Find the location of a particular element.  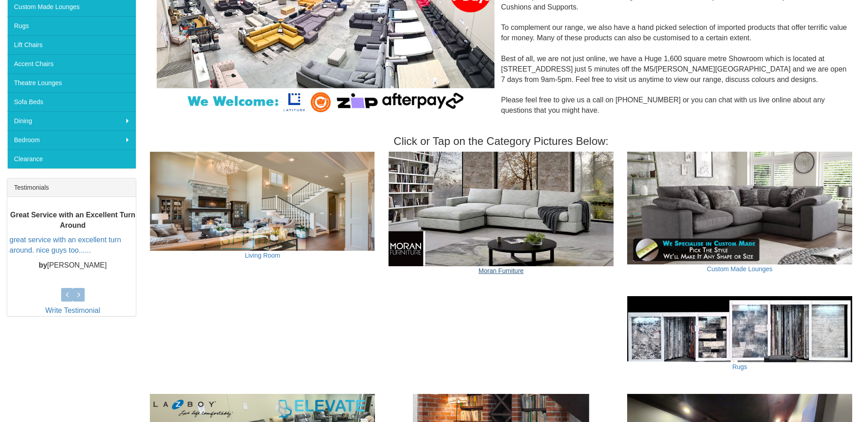

div: Testimonials is located at coordinates (72, 188).